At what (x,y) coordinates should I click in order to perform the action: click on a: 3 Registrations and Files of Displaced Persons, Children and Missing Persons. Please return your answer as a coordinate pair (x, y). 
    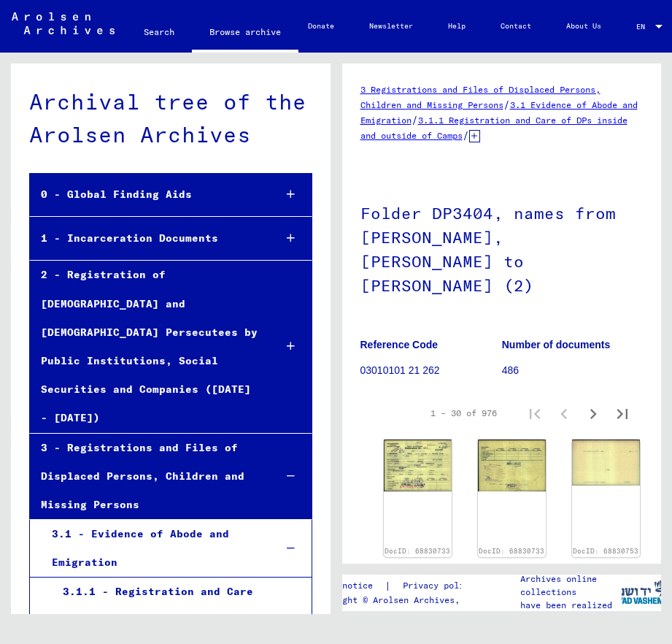
    Looking at the image, I should click on (480, 97).